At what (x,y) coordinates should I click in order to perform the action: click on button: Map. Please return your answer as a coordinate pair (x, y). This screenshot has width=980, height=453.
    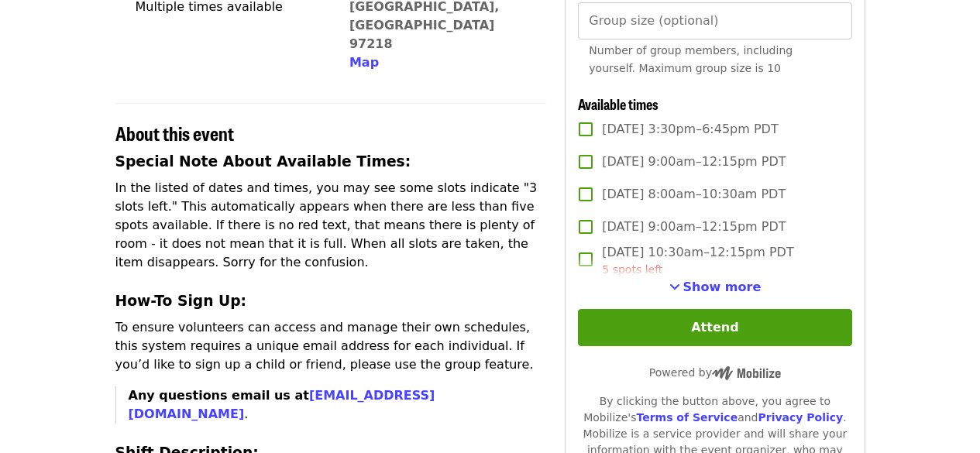
    Looking at the image, I should click on (364, 63).